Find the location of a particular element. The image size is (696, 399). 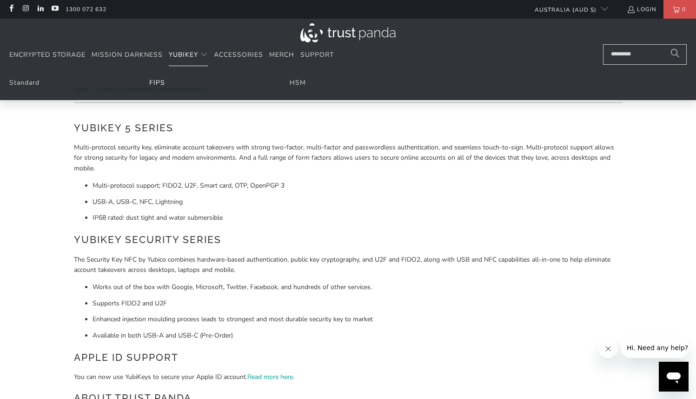

button: Search is located at coordinates (675, 54).